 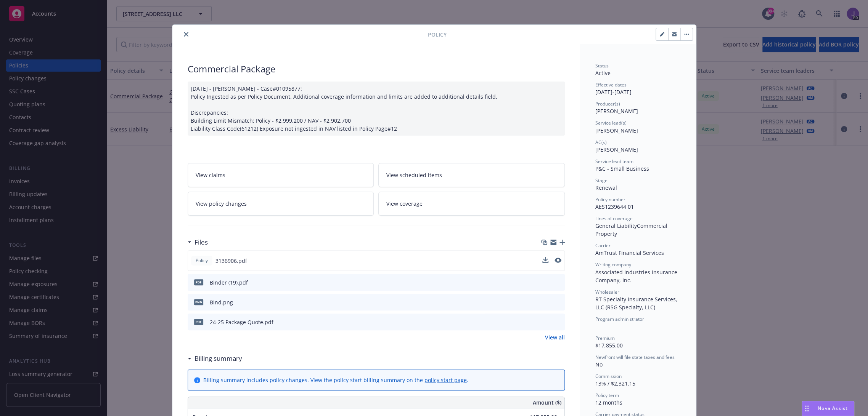 I want to click on span: Premium, so click(x=604, y=338).